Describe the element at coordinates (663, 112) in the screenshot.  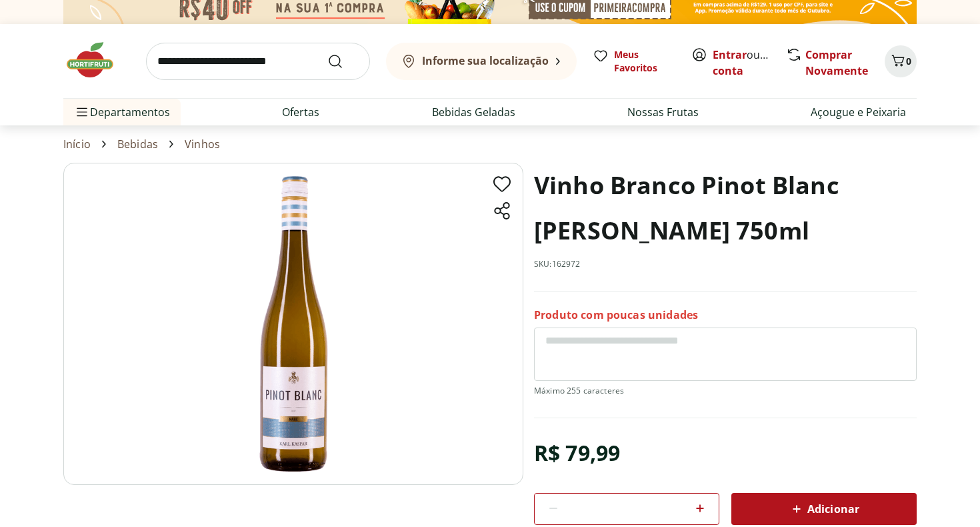
I see `a: Nossas Frutas` at that location.